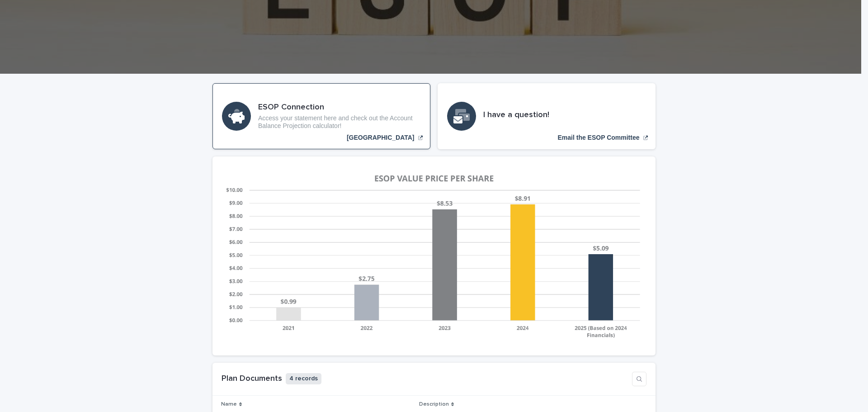 The height and width of the screenshot is (412, 868). I want to click on h3: ESOP Connection, so click(339, 107).